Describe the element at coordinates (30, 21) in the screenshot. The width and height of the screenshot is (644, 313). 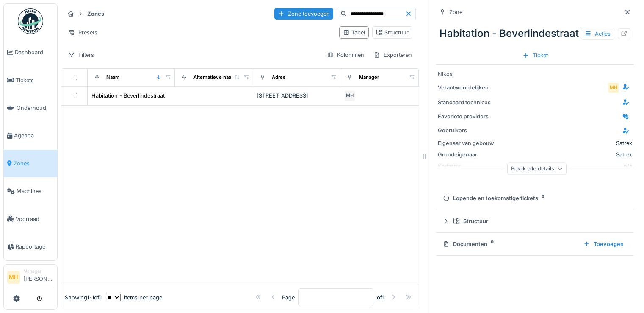
I see `img: Badge_color-CXgf-gQk.svg` at that location.